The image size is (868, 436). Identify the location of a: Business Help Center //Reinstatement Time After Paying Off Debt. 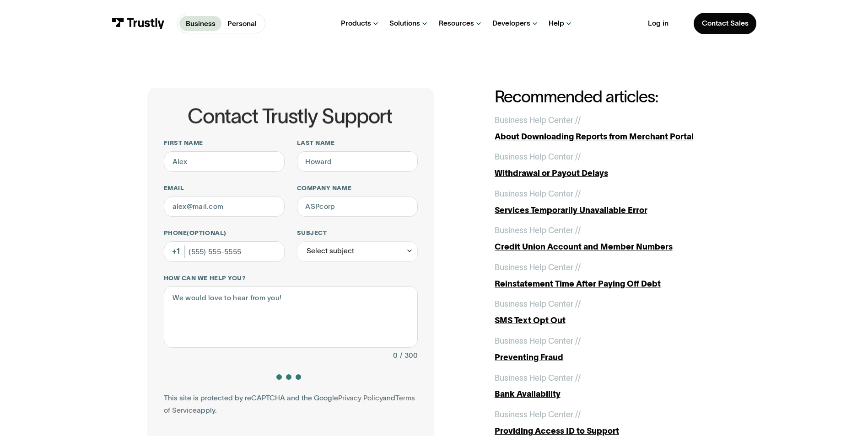
(607, 276).